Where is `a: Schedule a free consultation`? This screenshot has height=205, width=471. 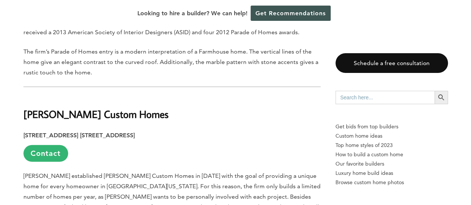
a: Schedule a free consultation is located at coordinates (392, 63).